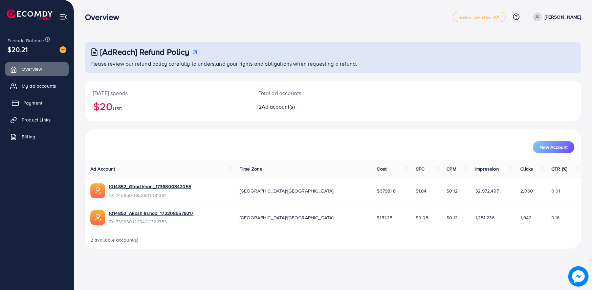 This screenshot has width=592, height=290. Describe the element at coordinates (145, 52) in the screenshot. I see `h3: [AdReach] Refund Policy` at that location.